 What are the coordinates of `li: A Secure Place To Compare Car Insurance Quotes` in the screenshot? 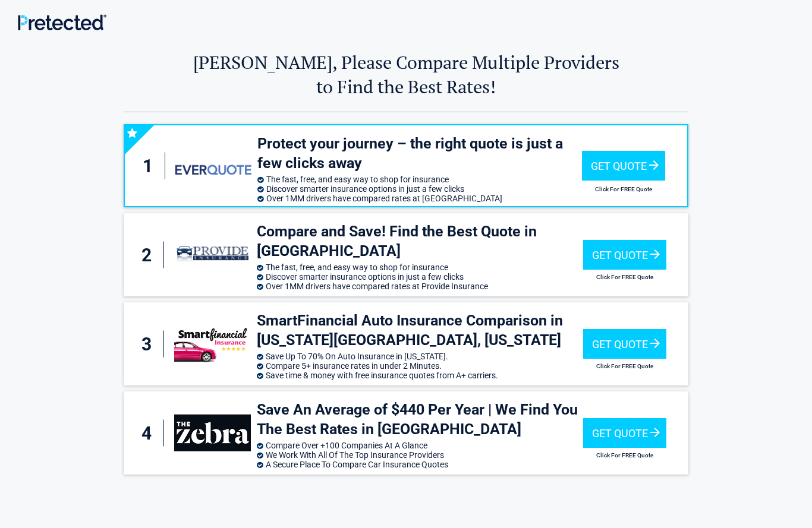 It's located at (420, 465).